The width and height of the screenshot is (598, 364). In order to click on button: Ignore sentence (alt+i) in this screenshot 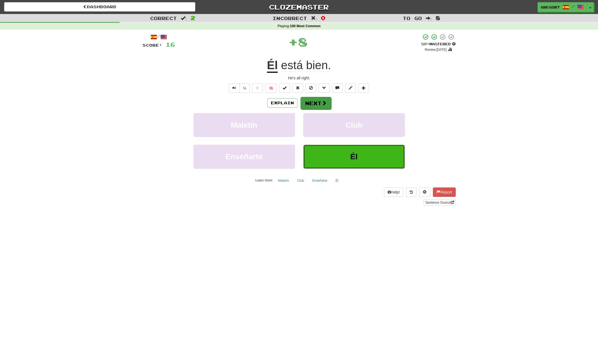, I will do `click(311, 88)`.